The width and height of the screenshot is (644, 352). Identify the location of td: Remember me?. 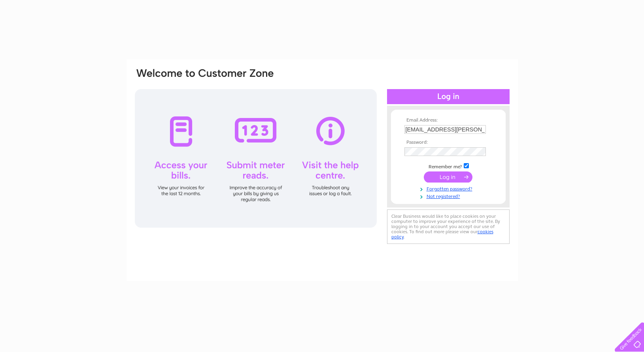
(449, 166).